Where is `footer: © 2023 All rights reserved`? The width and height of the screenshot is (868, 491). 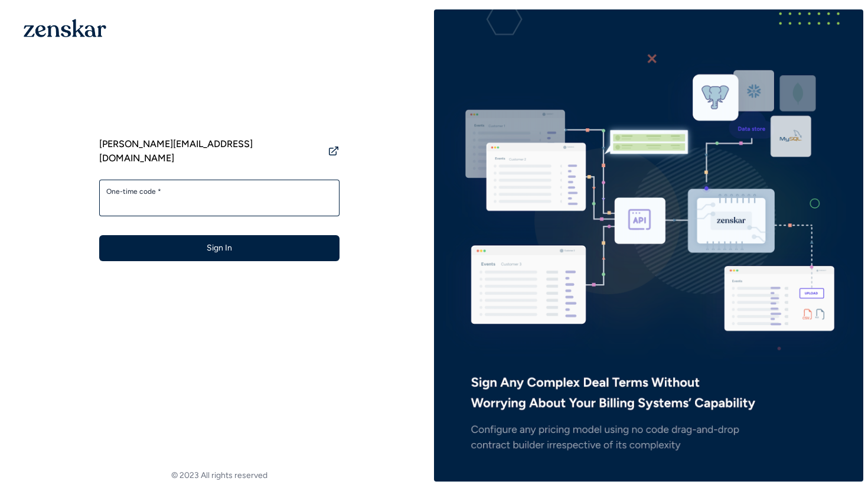
footer: © 2023 All rights reserved is located at coordinates (219, 475).